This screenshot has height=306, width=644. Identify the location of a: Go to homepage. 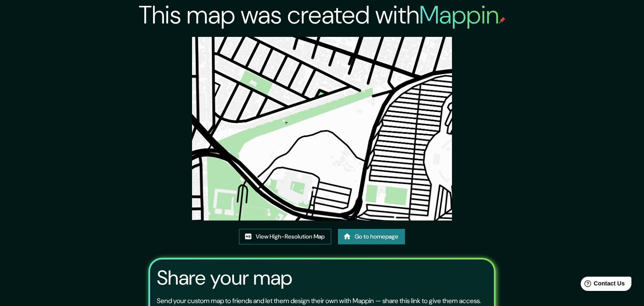
(372, 236).